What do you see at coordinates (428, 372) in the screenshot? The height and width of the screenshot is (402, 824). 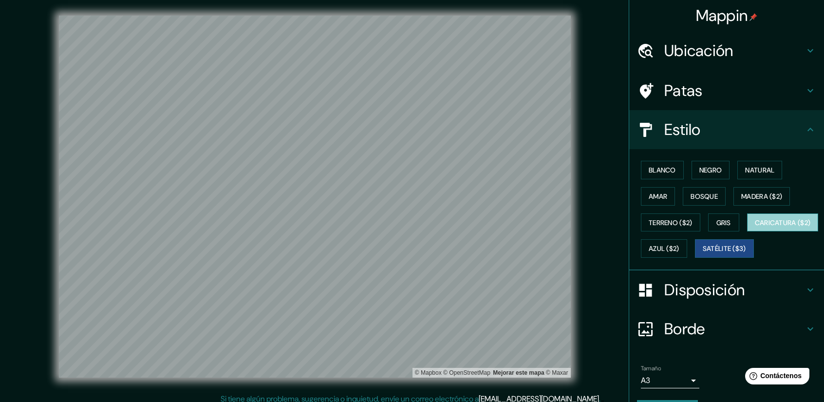 I see `a: Mapbox` at bounding box center [428, 372].